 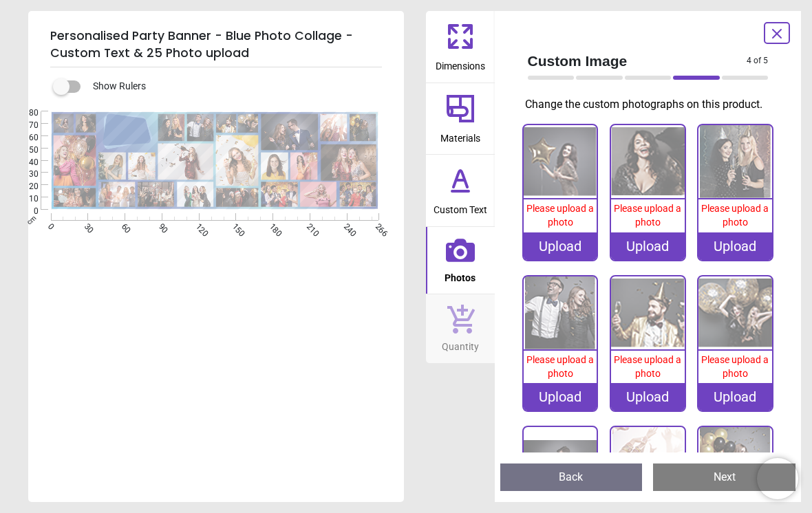 I want to click on span: 266, so click(x=377, y=225).